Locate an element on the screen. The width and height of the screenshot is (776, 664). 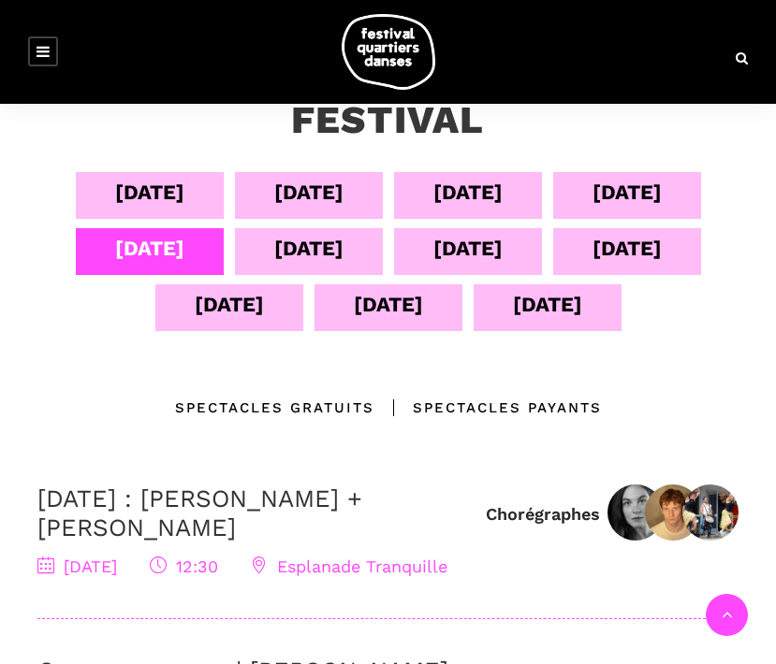
div: Chorégraphes is located at coordinates (543, 514).